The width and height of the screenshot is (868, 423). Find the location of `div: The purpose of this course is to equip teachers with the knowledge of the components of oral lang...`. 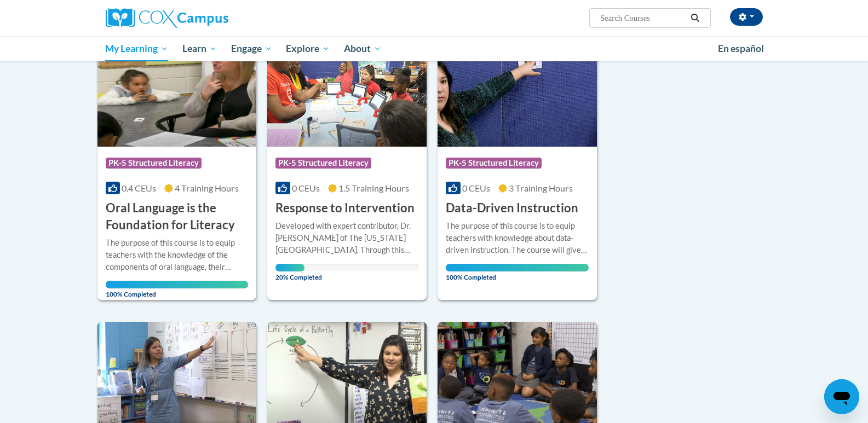

div: The purpose of this course is to equip teachers with the knowledge of the components of oral lang... is located at coordinates (177, 255).